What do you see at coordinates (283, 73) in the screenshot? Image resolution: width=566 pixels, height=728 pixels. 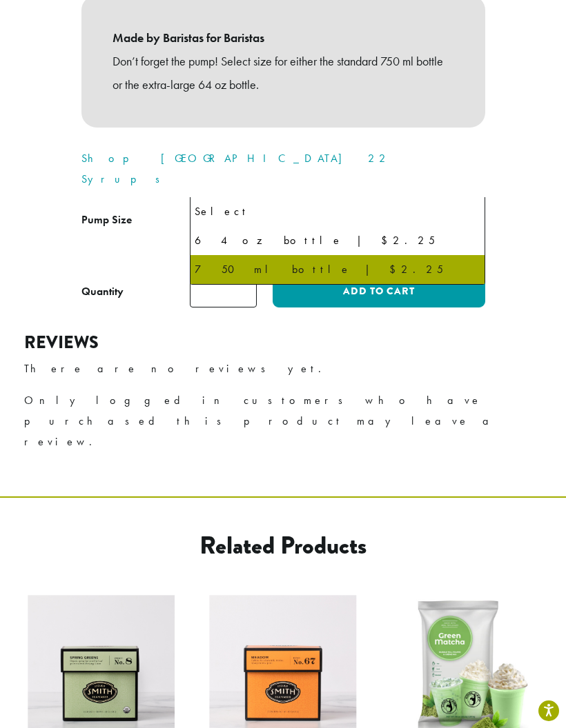 I see `p: Don’t forget the pump! Select size for either the standard 750 ml bottle or the extra-large 64 oz...` at bounding box center [283, 73].